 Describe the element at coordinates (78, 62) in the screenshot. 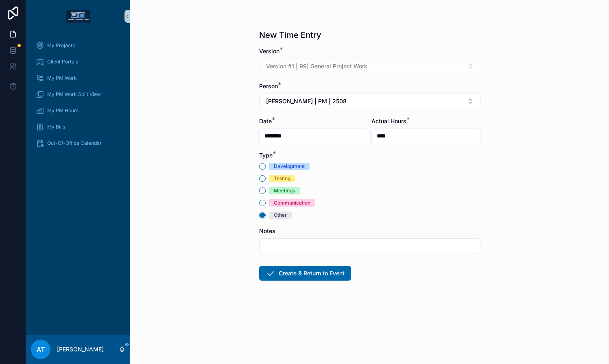

I see `a: Client Portals` at that location.